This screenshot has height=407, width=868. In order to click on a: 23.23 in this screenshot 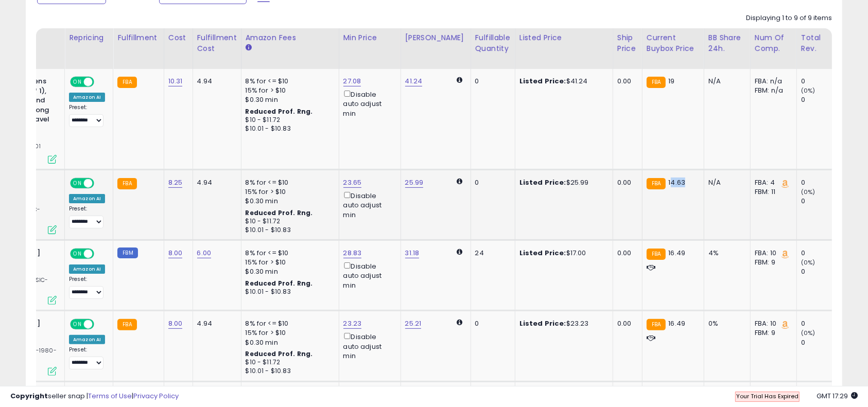, I will do `click(352, 324)`.